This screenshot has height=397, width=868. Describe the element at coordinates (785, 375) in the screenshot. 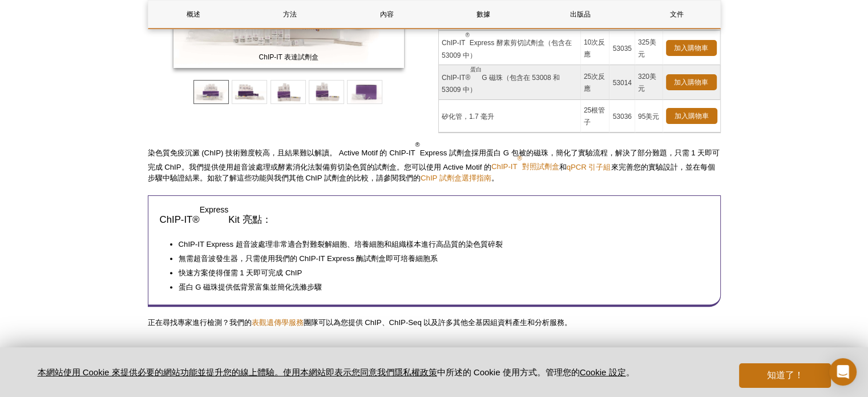

I see `font: 知道了！` at that location.